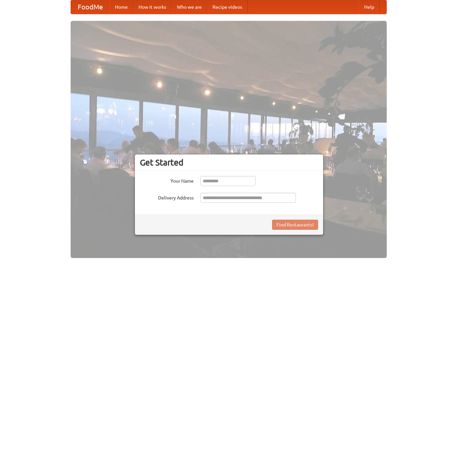 This screenshot has height=476, width=457. What do you see at coordinates (295, 224) in the screenshot?
I see `button: Find Restaurants!` at bounding box center [295, 224].